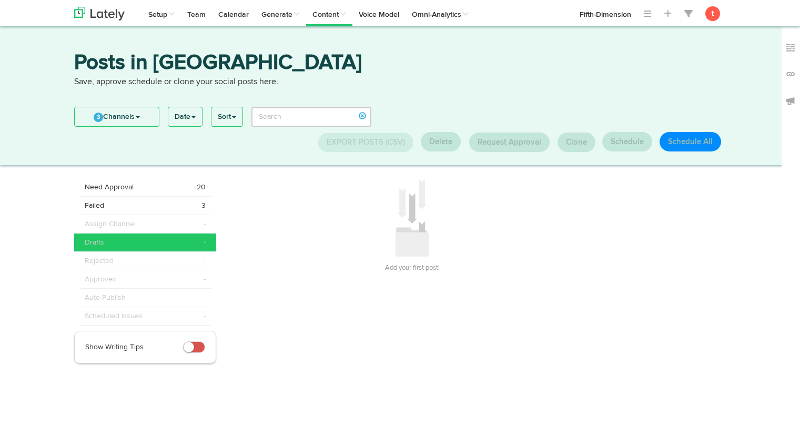  Describe the element at coordinates (105, 298) in the screenshot. I see `span: Auto Publish` at that location.